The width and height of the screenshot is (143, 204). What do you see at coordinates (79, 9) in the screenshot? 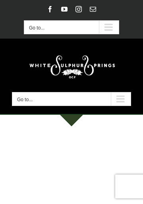
I see `a: Instagram` at bounding box center [79, 9].